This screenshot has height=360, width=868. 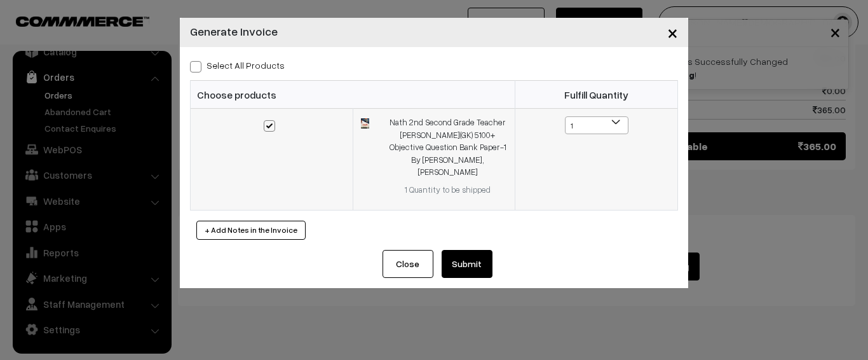 I want to click on label: Select all Products, so click(x=236, y=64).